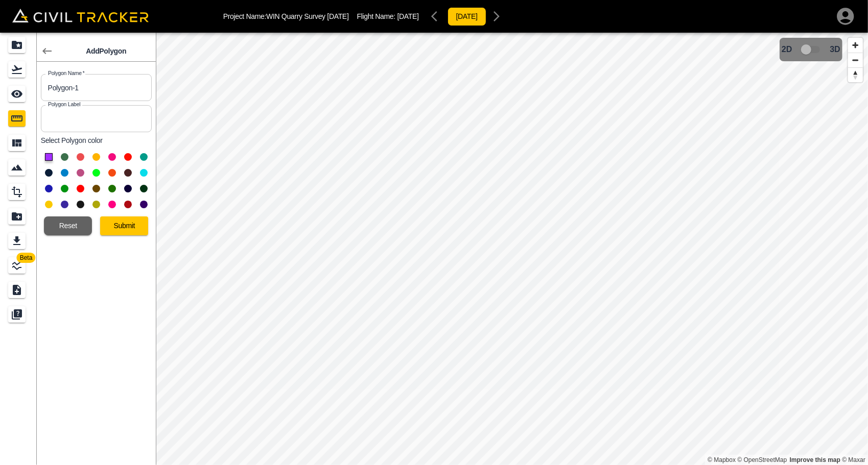 Image resolution: width=868 pixels, height=465 pixels. I want to click on span: 3D, so click(835, 49).